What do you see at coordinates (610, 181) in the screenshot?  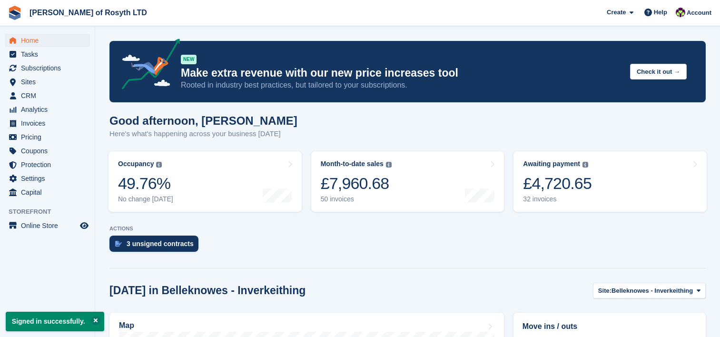 I see `a: Awaiting payment £4,720.65 32 invoices` at bounding box center [610, 181].